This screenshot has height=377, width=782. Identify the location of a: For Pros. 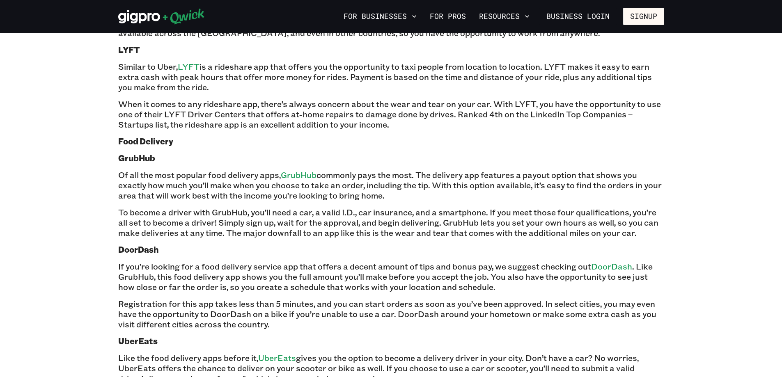
(448, 16).